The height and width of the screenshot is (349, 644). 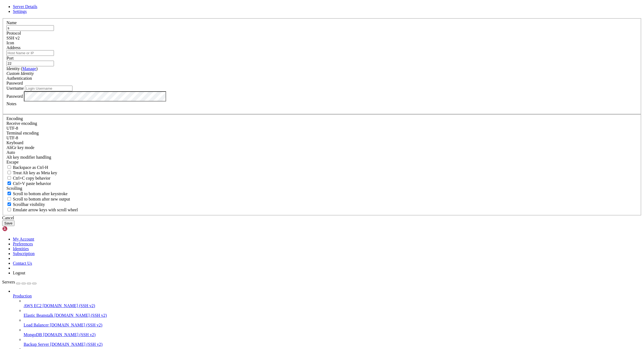 I want to click on input: Backspace as Ctrl-H, so click(x=9, y=167).